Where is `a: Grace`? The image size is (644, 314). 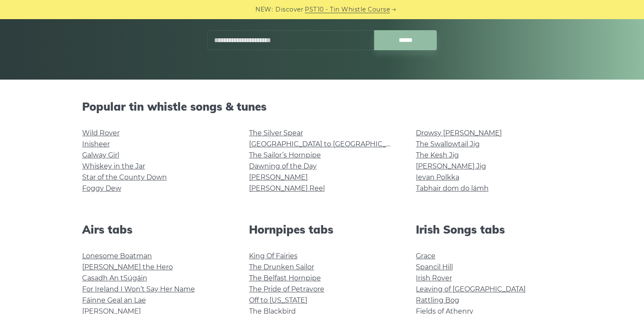 a: Grace is located at coordinates (426, 256).